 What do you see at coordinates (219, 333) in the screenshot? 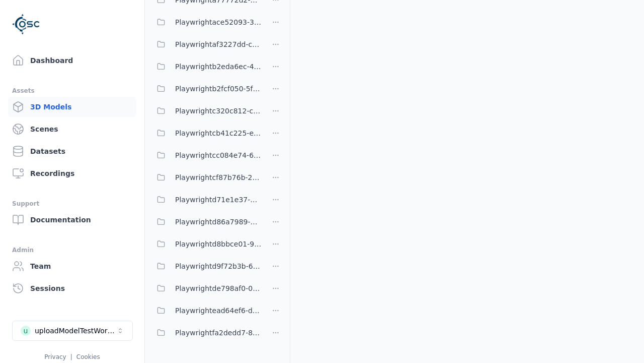
I see `span: Playwrightfa2dedd7-83d1-48b2-a06f-a16c3db01942` at bounding box center [219, 333].